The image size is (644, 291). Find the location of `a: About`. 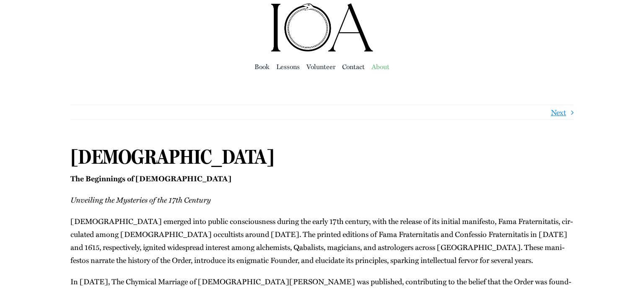

a: About is located at coordinates (380, 66).